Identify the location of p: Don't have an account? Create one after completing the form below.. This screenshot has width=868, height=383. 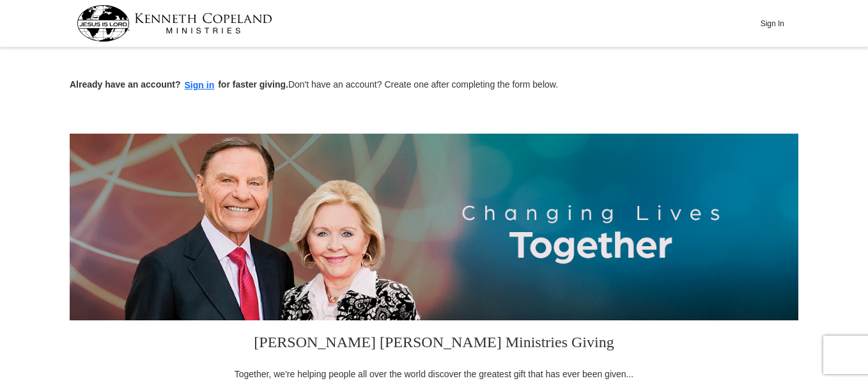
(434, 85).